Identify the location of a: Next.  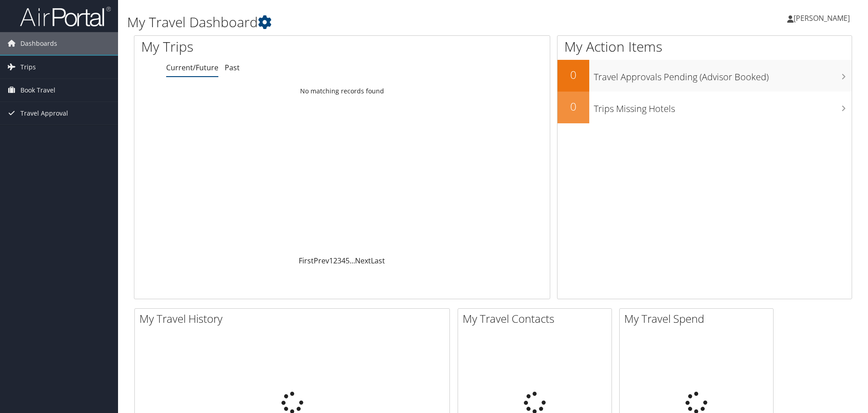
(363, 261).